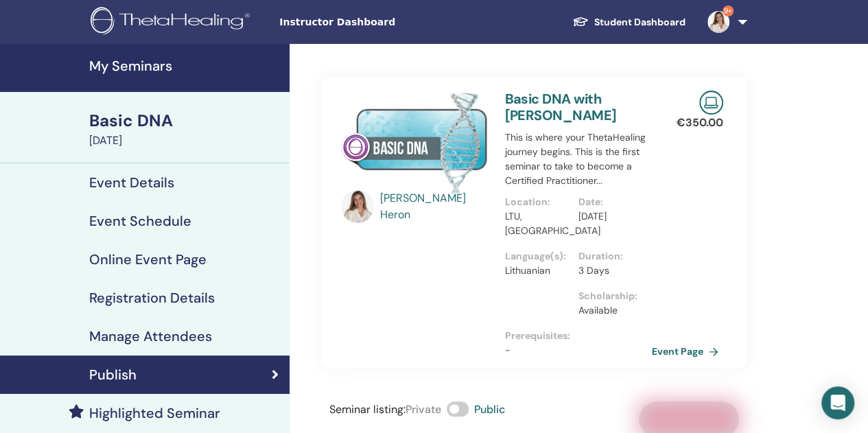 This screenshot has height=433, width=868. I want to click on span: Instructor Dashboard, so click(382, 22).